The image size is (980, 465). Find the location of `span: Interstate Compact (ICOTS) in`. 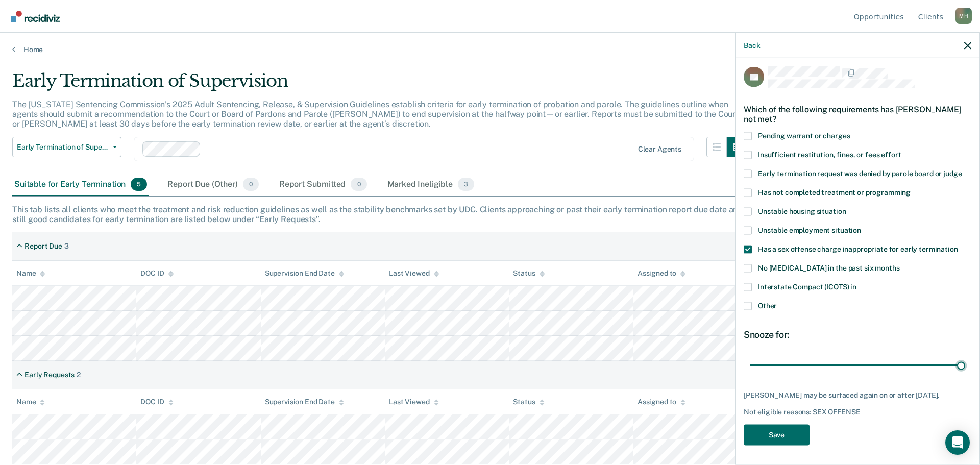

span: Interstate Compact (ICOTS) in is located at coordinates (807, 287).